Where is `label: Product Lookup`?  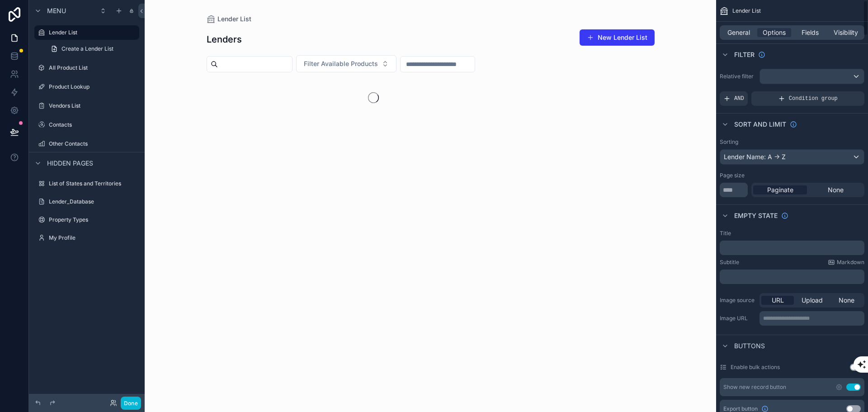
label: Product Lookup is located at coordinates (93, 87).